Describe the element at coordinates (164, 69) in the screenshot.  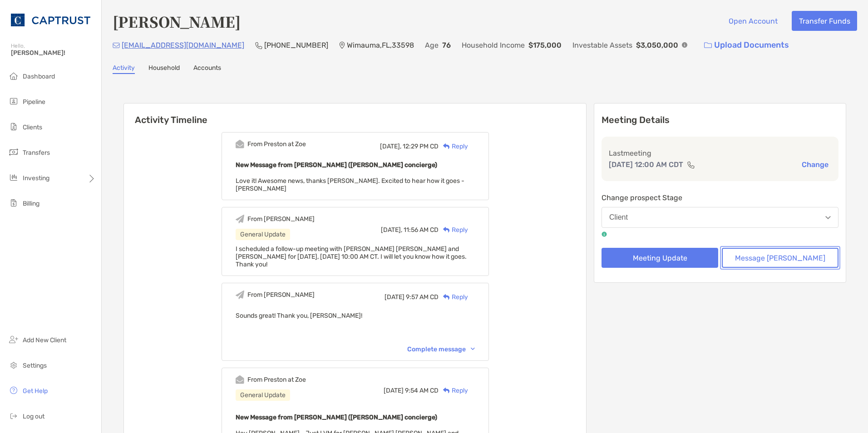
I see `a: Household` at that location.